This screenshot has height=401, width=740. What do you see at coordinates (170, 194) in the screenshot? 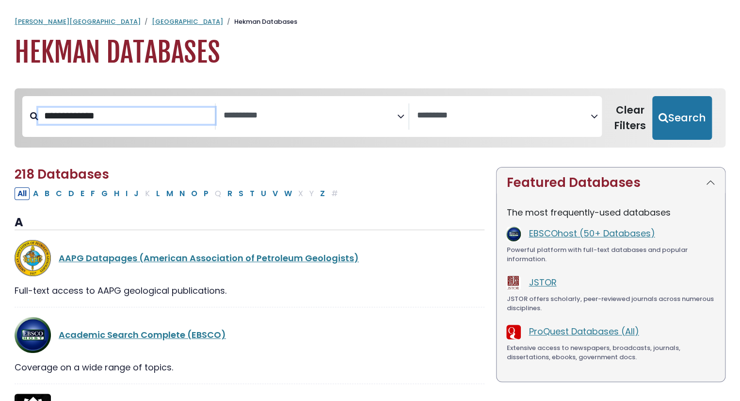
I see `button: Filter Results M` at bounding box center [170, 194].